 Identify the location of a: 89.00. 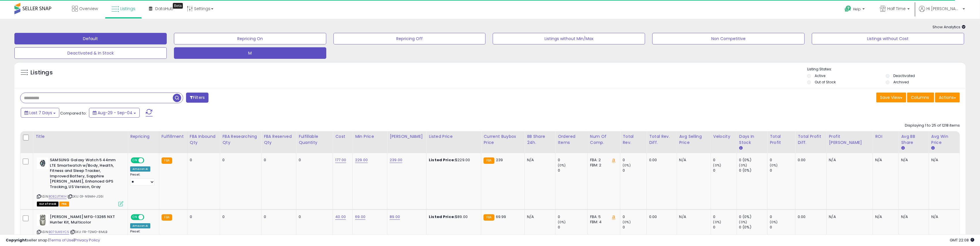
(395, 217).